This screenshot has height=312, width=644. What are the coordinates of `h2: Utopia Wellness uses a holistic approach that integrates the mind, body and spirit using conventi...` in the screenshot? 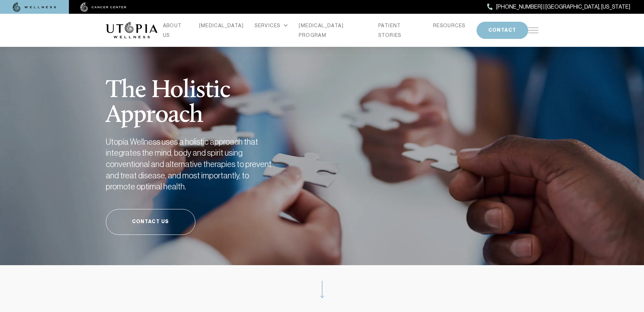 It's located at (192, 164).